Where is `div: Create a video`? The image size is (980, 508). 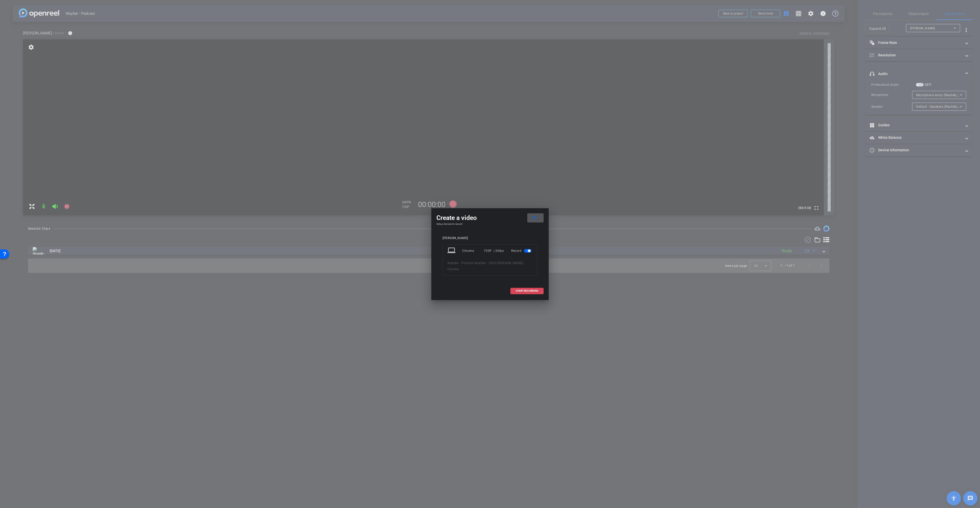
div: Create a video is located at coordinates (490, 218).